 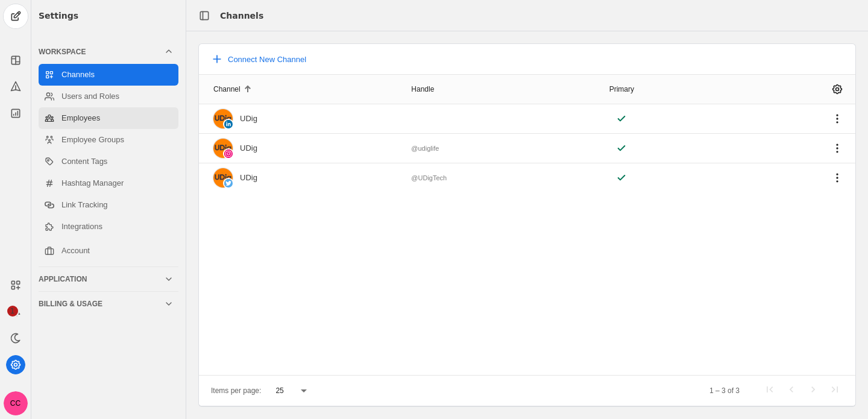 I want to click on a: Channels, so click(x=109, y=74).